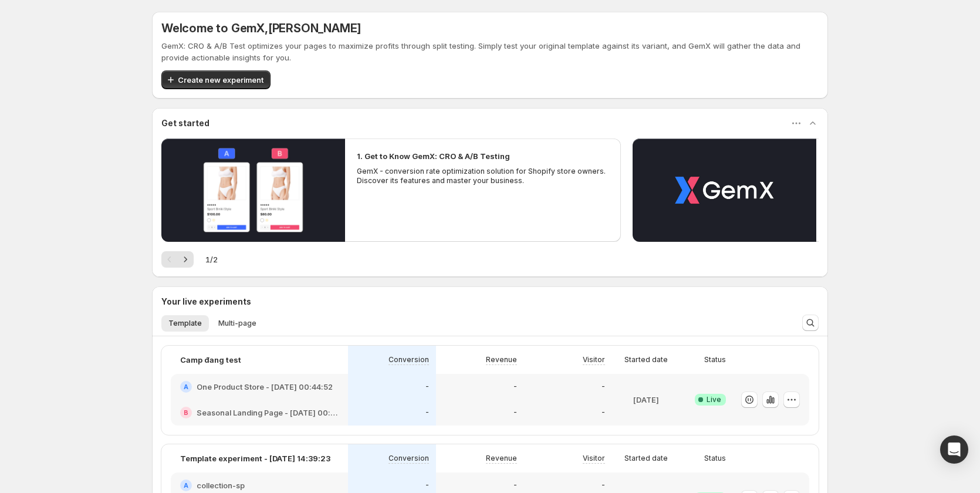  Describe the element at coordinates (810, 322) in the screenshot. I see `button: Search and filter results` at that location.